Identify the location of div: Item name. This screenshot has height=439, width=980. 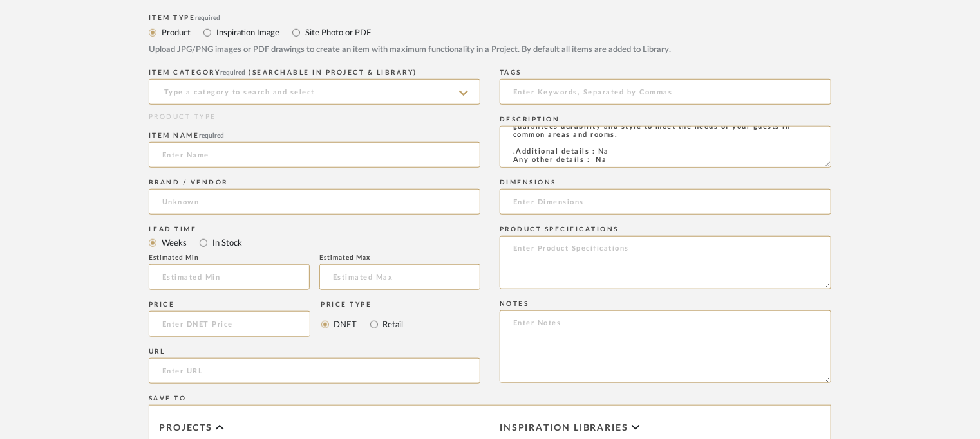
(314, 136).